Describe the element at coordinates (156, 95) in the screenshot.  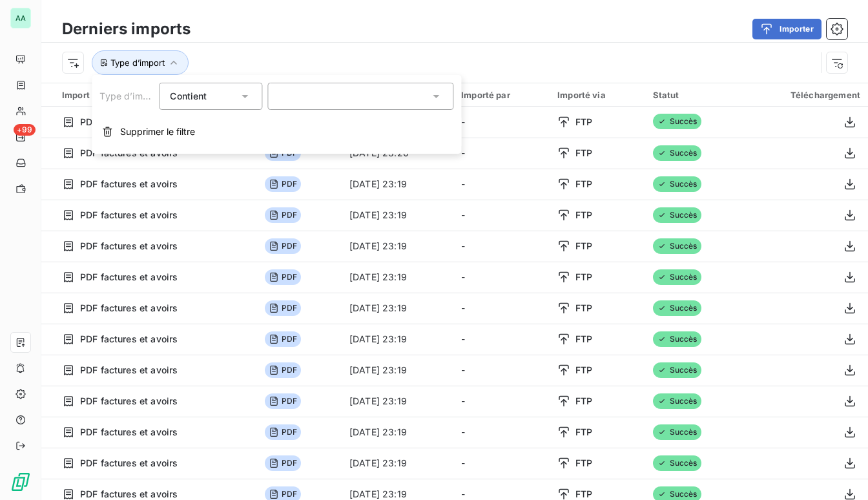
I see `div: Import` at that location.